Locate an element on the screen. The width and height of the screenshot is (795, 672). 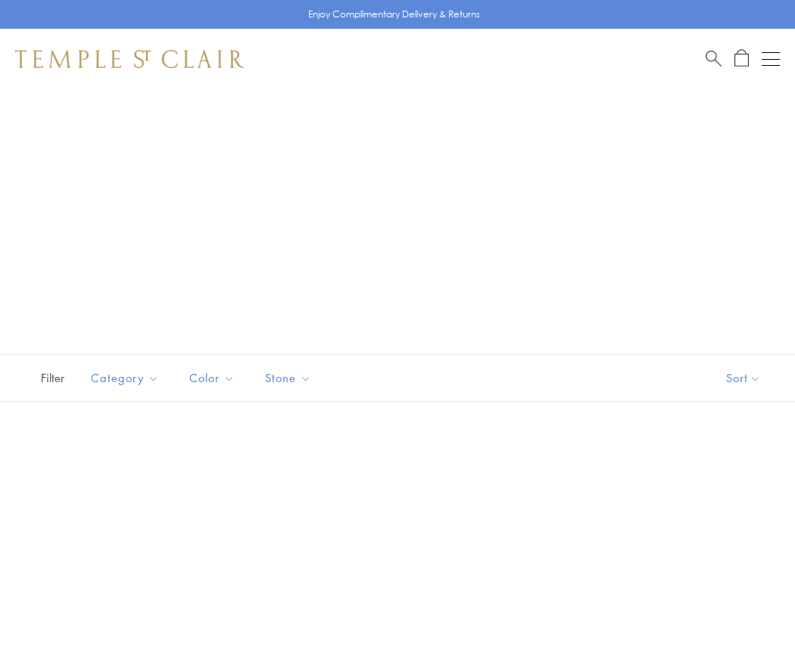
span: Color is located at coordinates (214, 378).